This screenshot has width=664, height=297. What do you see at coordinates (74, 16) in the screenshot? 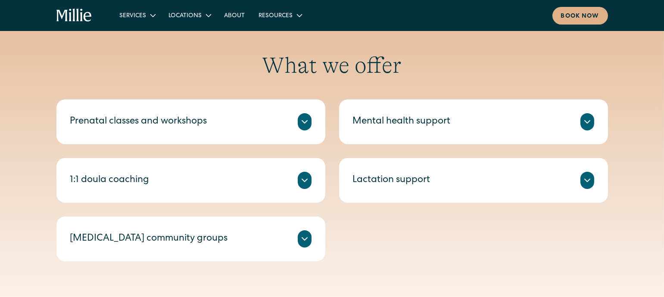
I see `a: home` at bounding box center [74, 16].